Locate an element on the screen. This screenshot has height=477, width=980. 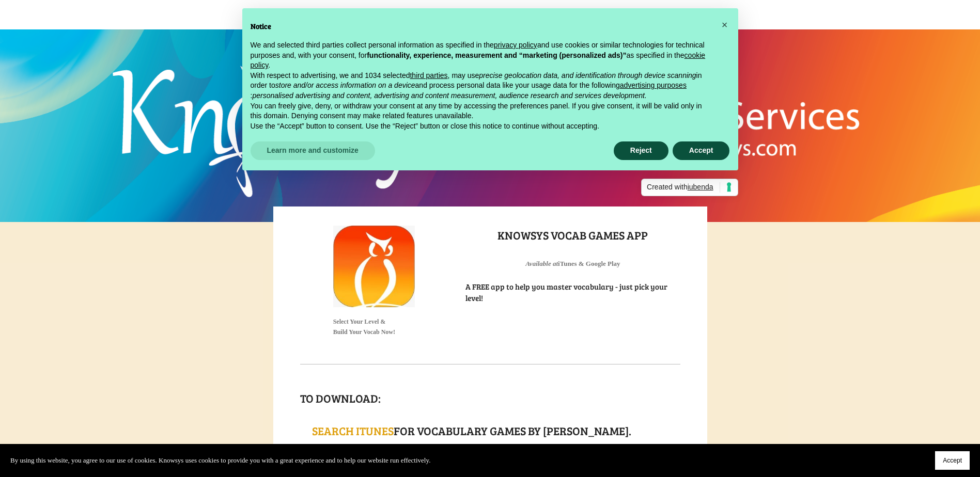
h1: Knowsys Vocab GAMES APP is located at coordinates (572, 235).